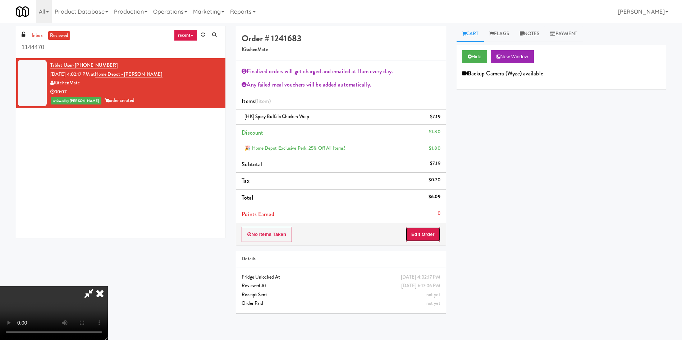 Image resolution: width=682 pixels, height=340 pixels. Describe the element at coordinates (341, 295) in the screenshot. I see `div: Receipt Sent` at that location.